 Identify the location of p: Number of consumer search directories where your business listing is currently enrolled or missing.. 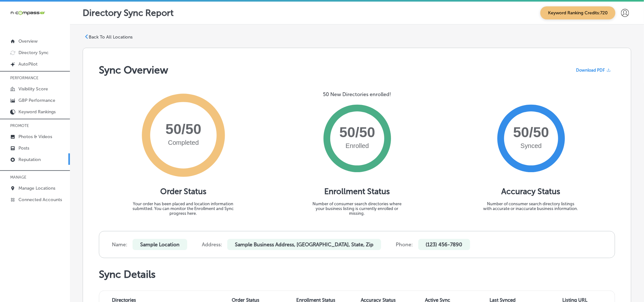
(357, 209).